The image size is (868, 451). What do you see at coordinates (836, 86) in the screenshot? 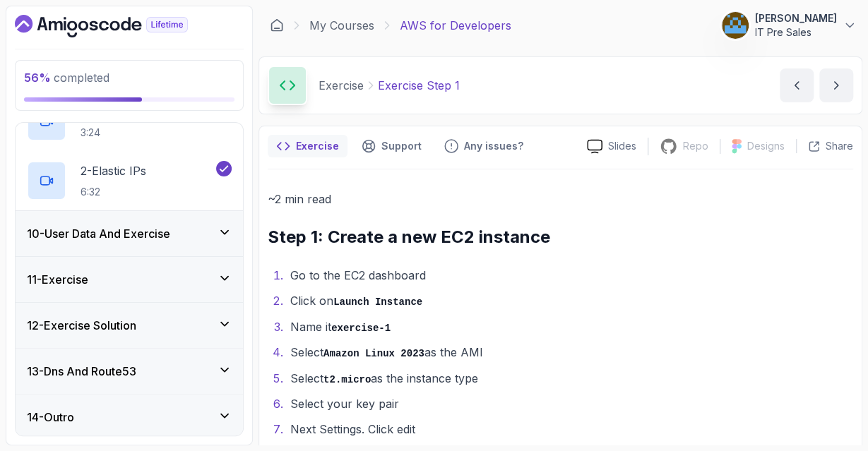
I see `button: next content` at bounding box center [836, 86].